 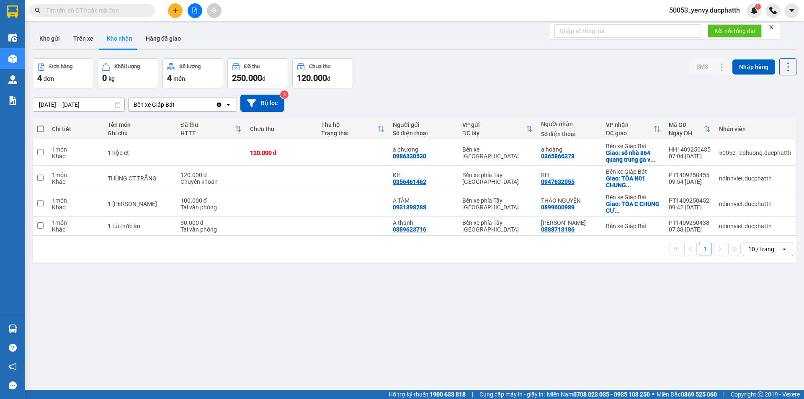 I want to click on button: Trên xe, so click(x=83, y=39).